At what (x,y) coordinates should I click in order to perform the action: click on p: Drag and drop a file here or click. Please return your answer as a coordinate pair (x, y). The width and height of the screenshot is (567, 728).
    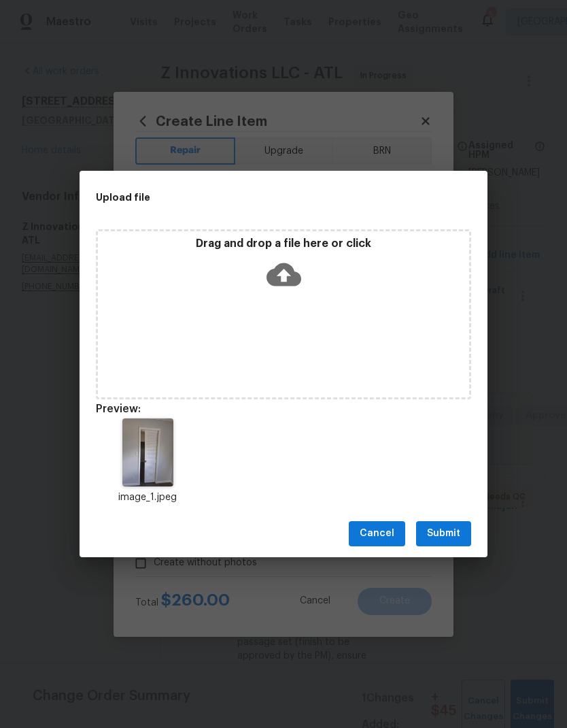
    Looking at the image, I should click on (284, 244).